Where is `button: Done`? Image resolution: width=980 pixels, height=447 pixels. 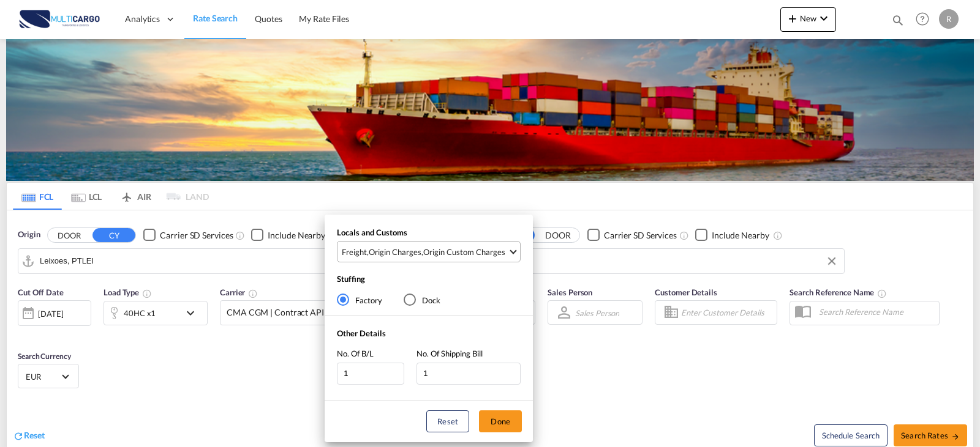 button: Done is located at coordinates (500, 422).